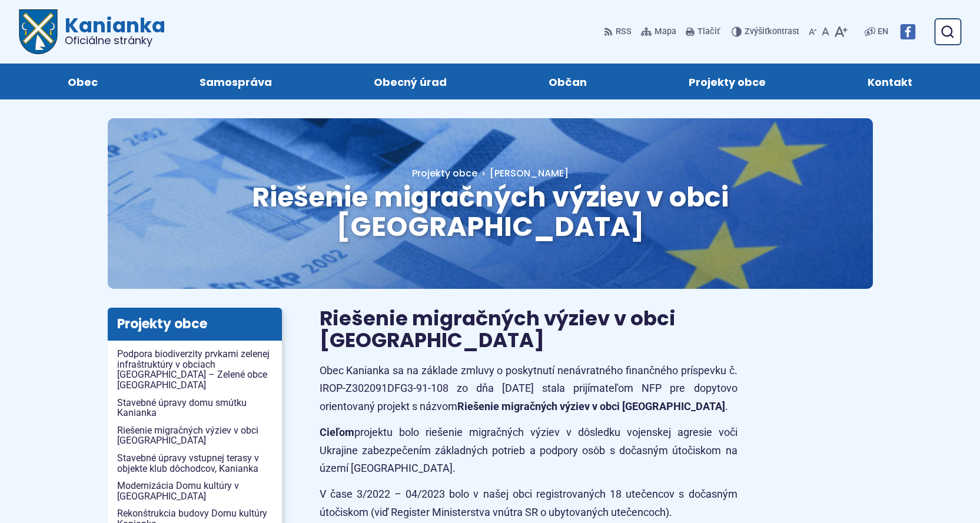  Describe the element at coordinates (529, 389) in the screenshot. I see `p: Obec Kanianka sa na základe zmluvy o poskytnutí nenávratného finančného príspevku č. IROP-Z302091...` at that location.